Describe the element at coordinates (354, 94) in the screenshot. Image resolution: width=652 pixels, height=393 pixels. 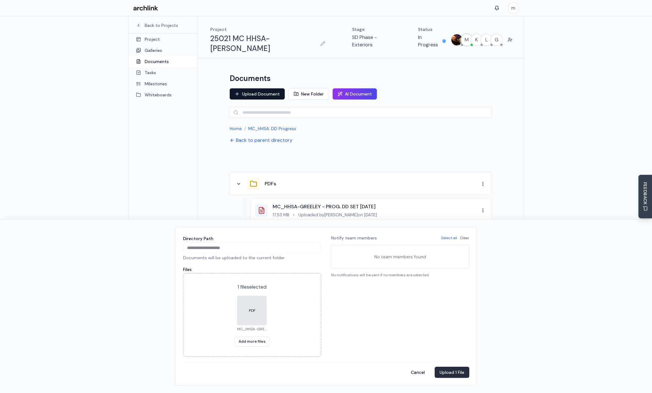
I see `button: AI Document` at that location.